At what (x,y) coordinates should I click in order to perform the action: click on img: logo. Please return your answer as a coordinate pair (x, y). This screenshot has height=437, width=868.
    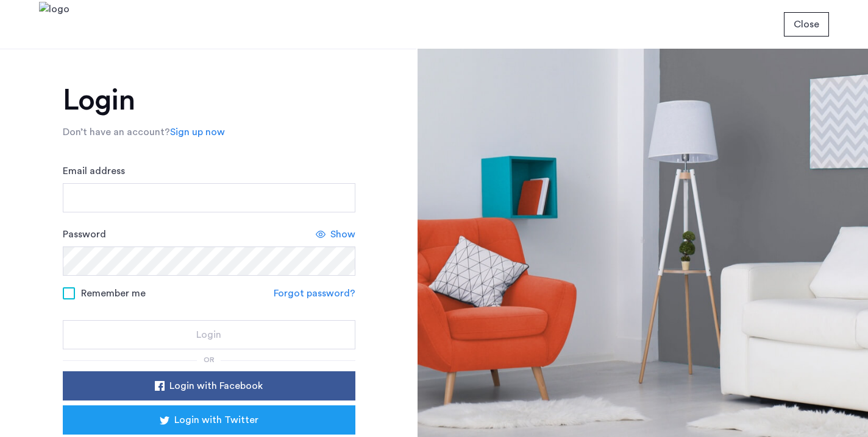
    Looking at the image, I should click on (54, 25).